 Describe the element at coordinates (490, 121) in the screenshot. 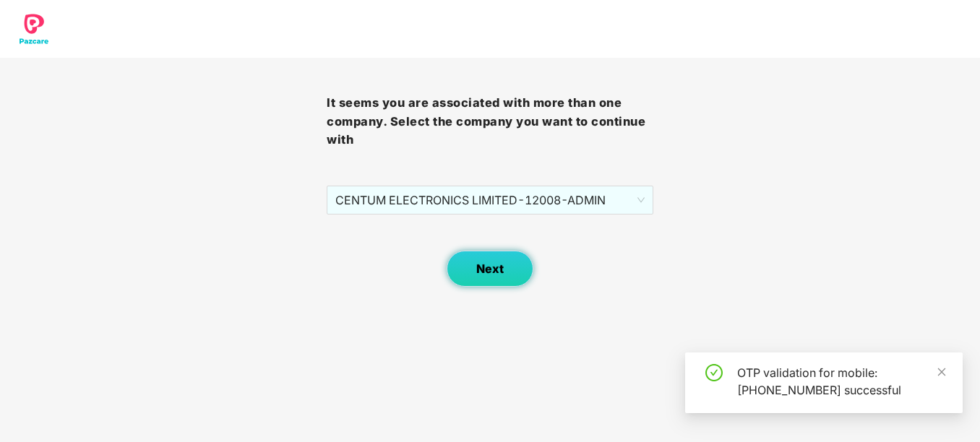

I see `h3: It seems you are associated with more than one company. Select the company you want to continue with` at that location.